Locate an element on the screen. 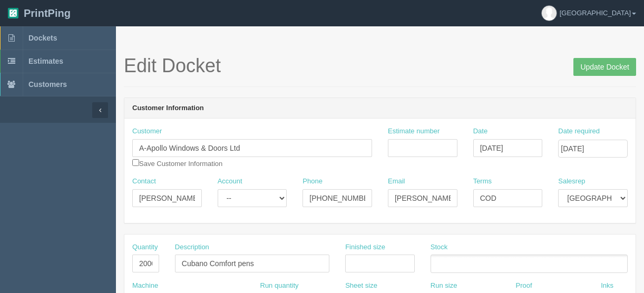 Image resolution: width=644 pixels, height=293 pixels. img: logo-3e63b451c926e2ac314895c53de4908e5d424f24456219fb08d385ab2e579770.png is located at coordinates (13, 13).